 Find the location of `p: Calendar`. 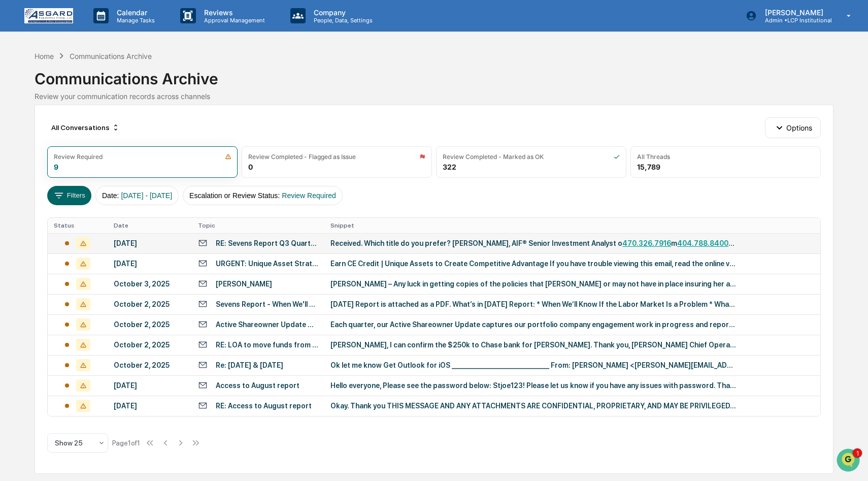

p: Calendar is located at coordinates (134, 12).